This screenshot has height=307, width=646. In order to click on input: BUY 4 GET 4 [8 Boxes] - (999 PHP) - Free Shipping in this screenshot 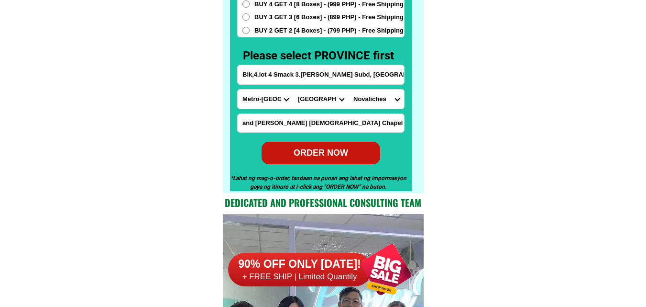, I will do `click(246, 4)`.